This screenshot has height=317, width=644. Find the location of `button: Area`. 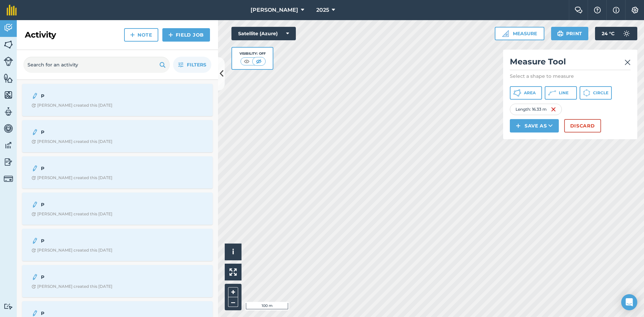

button: Area is located at coordinates (526, 93).